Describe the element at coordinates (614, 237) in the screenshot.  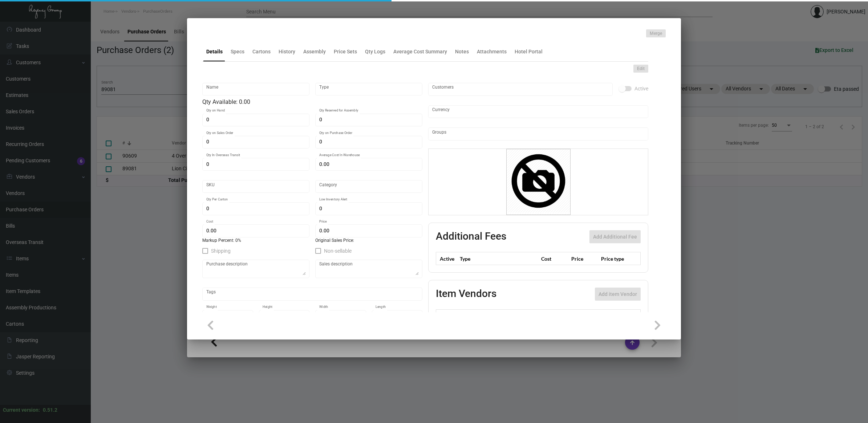
I see `button: Add Additional Fee` at that location.